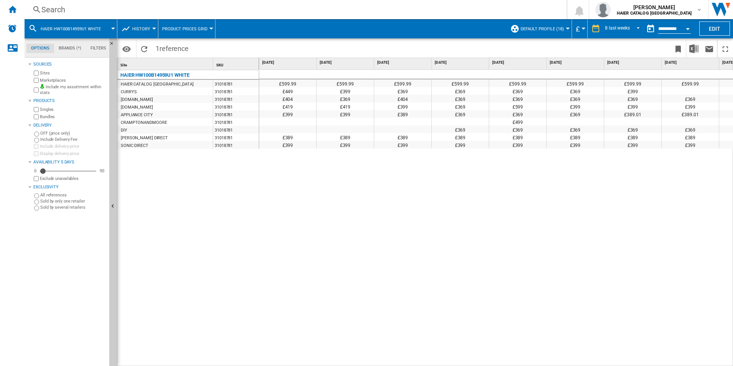  What do you see at coordinates (70, 101) in the screenshot?
I see `div: Products` at bounding box center [70, 101].